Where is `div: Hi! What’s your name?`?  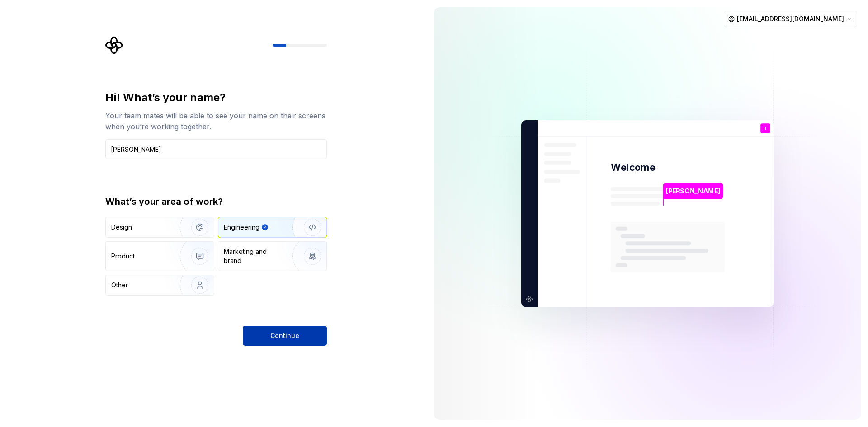 div: Hi! What’s your name? is located at coordinates (216, 98).